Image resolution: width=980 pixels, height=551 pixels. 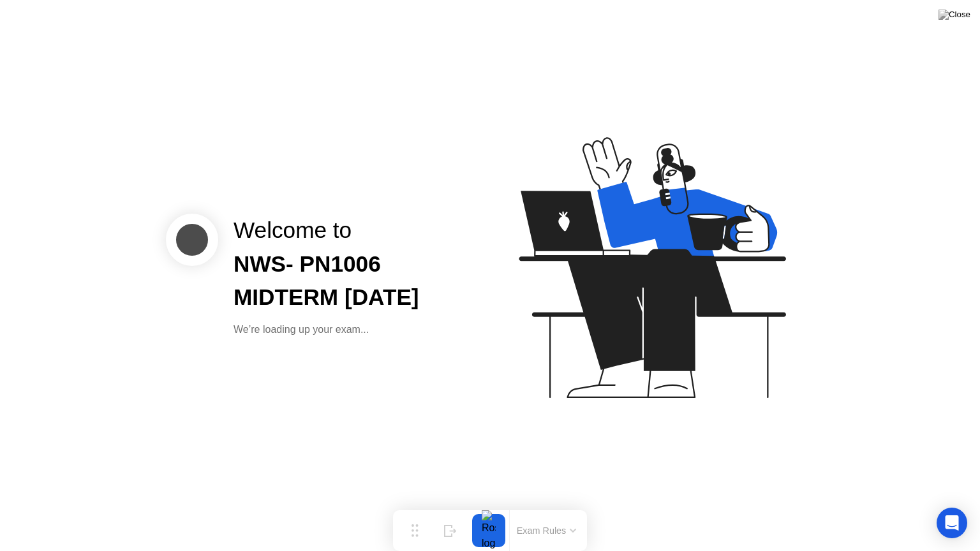 What do you see at coordinates (352, 230) in the screenshot?
I see `div: Welcome to` at bounding box center [352, 230].